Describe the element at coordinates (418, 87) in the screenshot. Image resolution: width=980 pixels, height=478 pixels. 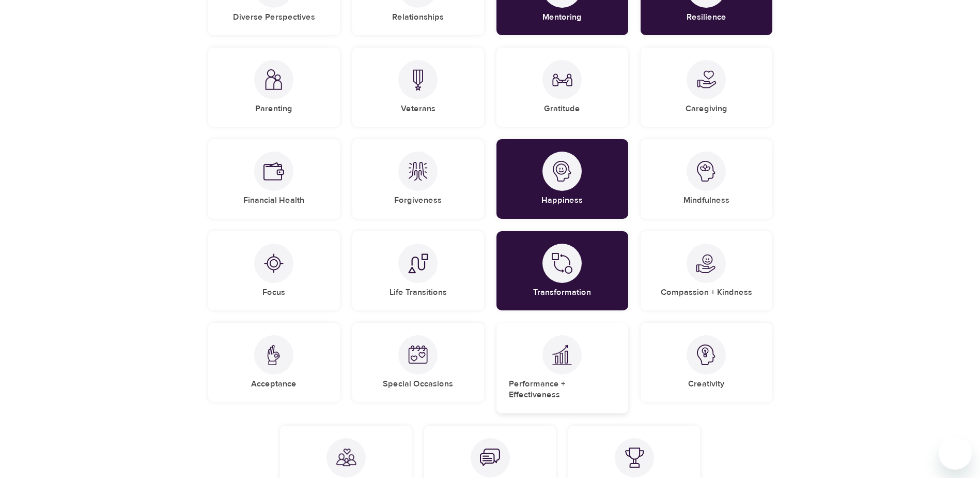
I see `div: VeteransVeterans` at that location.